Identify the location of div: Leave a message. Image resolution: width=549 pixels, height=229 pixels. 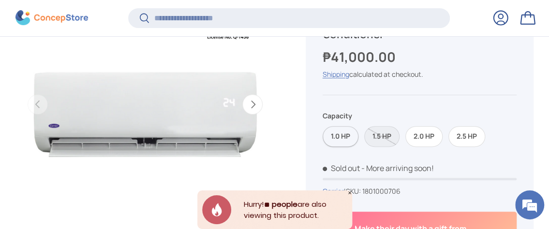
(106, 60).